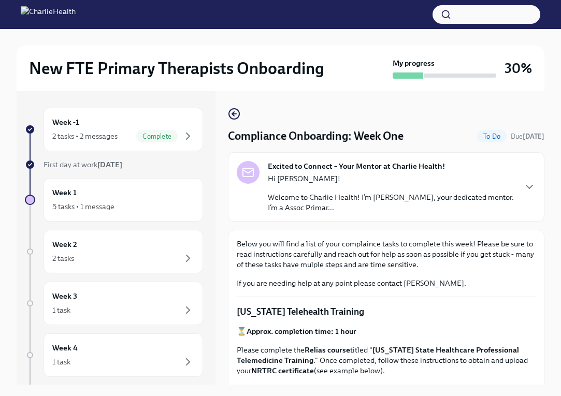  What do you see at coordinates (386, 361) in the screenshot?
I see `p: Please complete the titled " ." Once completed, follow these instructions to obtain and upload yo...` at bounding box center [386, 361].